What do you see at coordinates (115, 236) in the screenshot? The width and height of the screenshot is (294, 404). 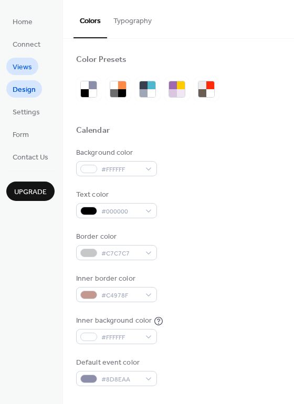 I see `div: Border color` at bounding box center [115, 236].